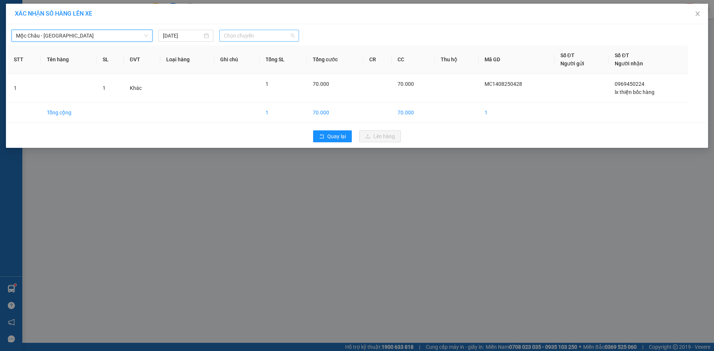  What do you see at coordinates (516, 59) in the screenshot?
I see `th: Mã GD` at bounding box center [516, 59].